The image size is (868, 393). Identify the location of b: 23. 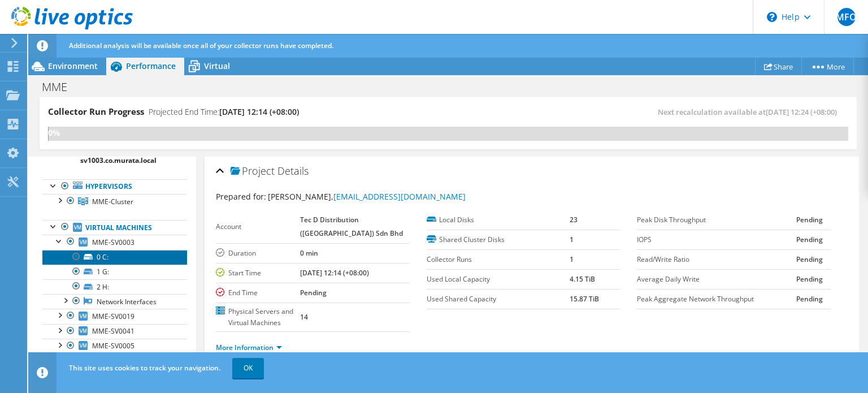
(574, 219).